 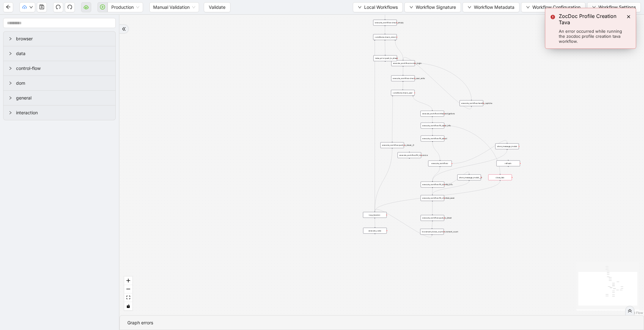 I want to click on g: Edge from conditions:check_return to execute_workflow:zocdoc_login, so click(x=399, y=50).